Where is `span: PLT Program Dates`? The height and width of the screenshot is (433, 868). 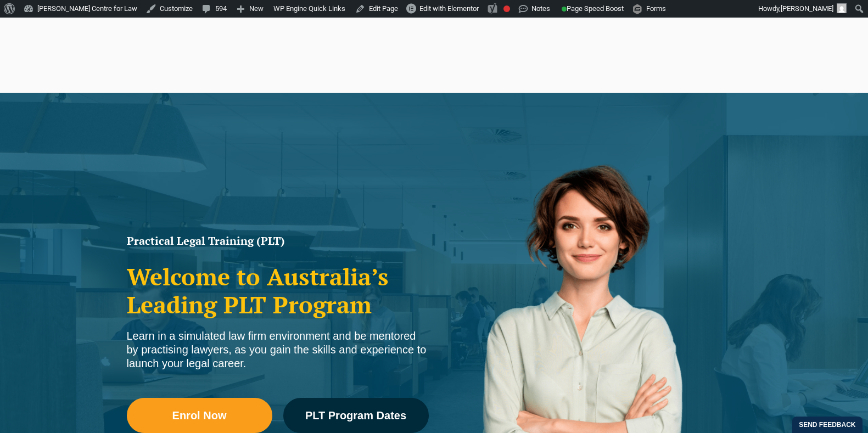 span: PLT Program Dates is located at coordinates (356, 415).